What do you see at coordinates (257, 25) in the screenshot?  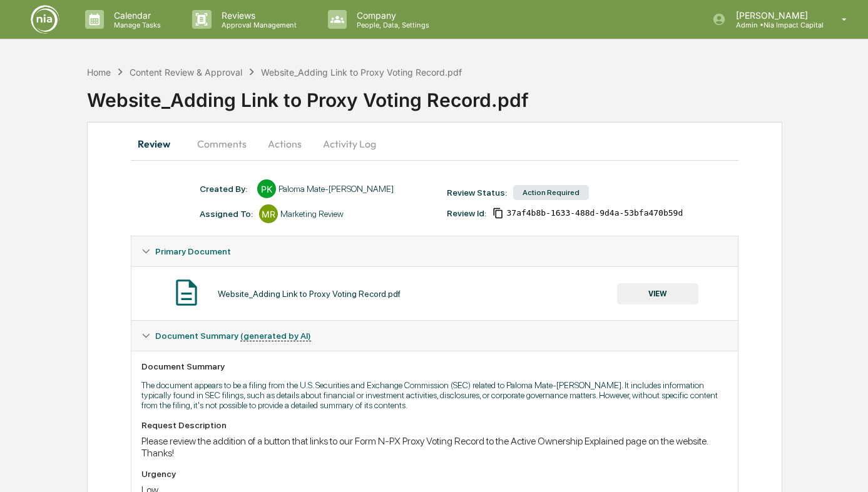 I see `p: Approval Management` at bounding box center [257, 25].